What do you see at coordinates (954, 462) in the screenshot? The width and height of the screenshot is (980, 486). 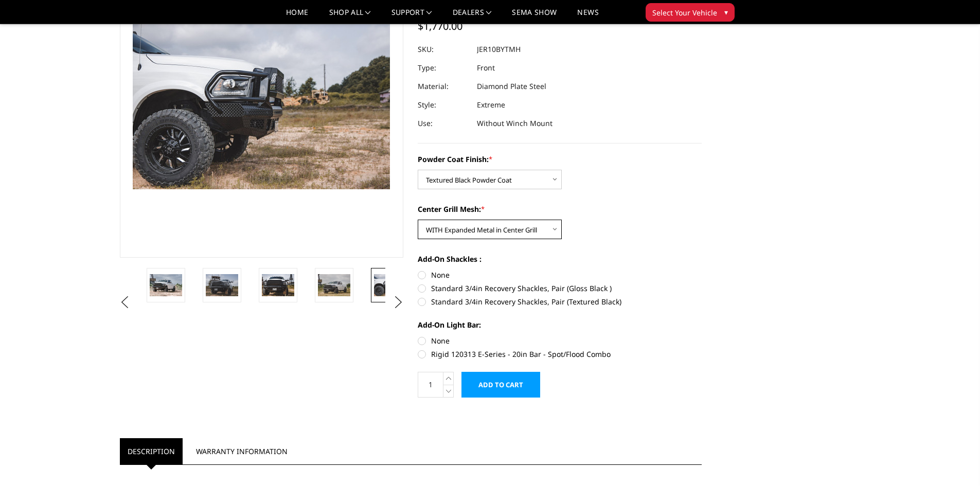 I see `div: Chat Widget` at bounding box center [954, 462].